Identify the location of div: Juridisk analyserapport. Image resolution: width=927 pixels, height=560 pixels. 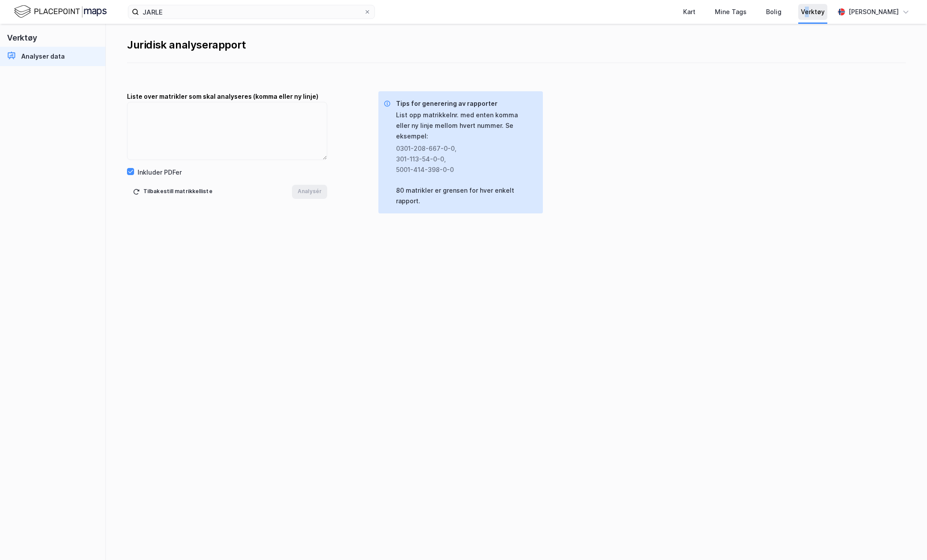
(516, 45).